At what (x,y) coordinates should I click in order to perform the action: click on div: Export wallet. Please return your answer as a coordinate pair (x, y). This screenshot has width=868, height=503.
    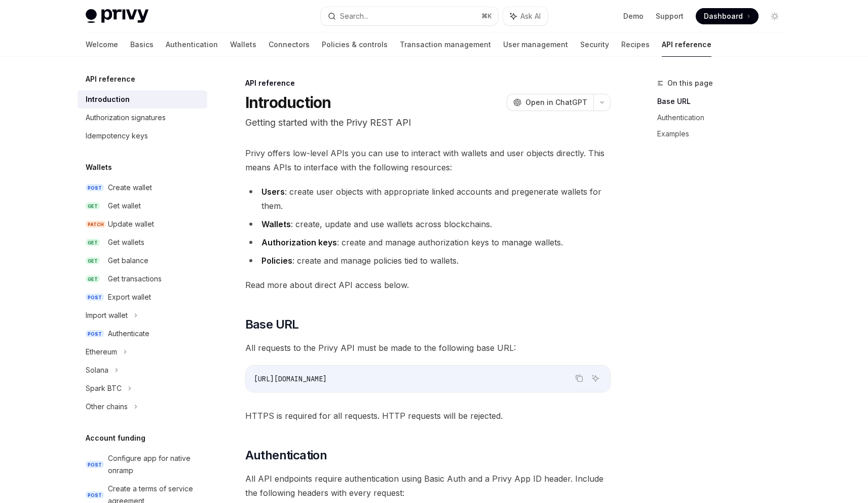
    Looking at the image, I should click on (130, 297).